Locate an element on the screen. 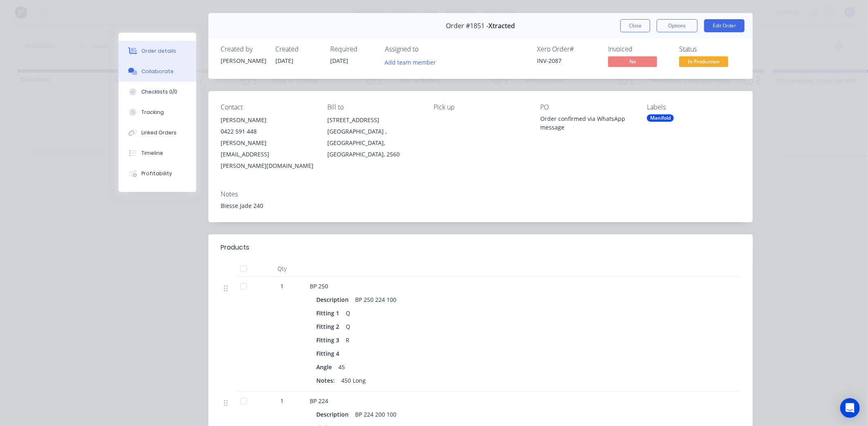 The height and width of the screenshot is (426, 868). div: Linked Orders is located at coordinates (159, 132).